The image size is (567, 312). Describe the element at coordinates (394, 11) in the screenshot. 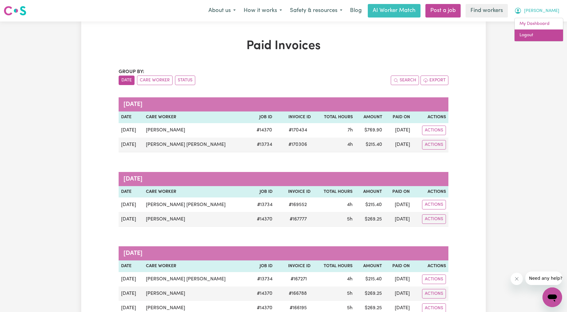

I see `a: AI Worker Match` at that location.